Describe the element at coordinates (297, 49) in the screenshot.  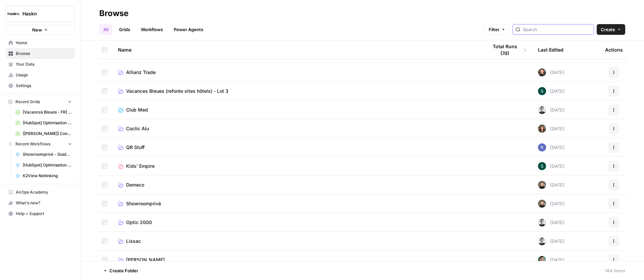
I see `div: Name` at that location.